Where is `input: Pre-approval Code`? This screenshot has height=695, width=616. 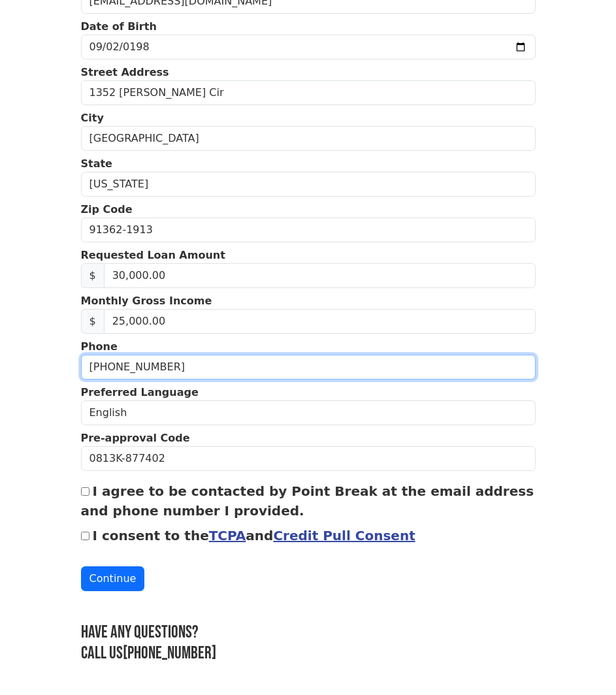
input: Pre-approval Code is located at coordinates (308, 459).